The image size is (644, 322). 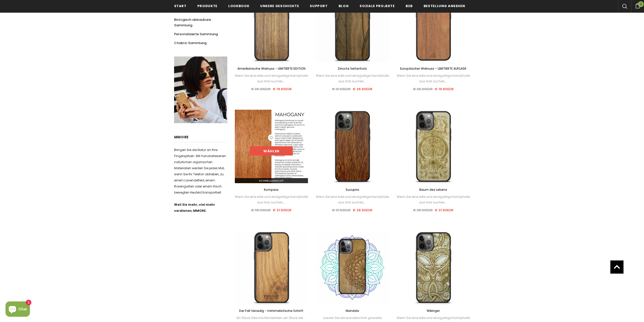 I want to click on a: Der Fall Venedig - minimalistische Schrift, so click(x=271, y=311).